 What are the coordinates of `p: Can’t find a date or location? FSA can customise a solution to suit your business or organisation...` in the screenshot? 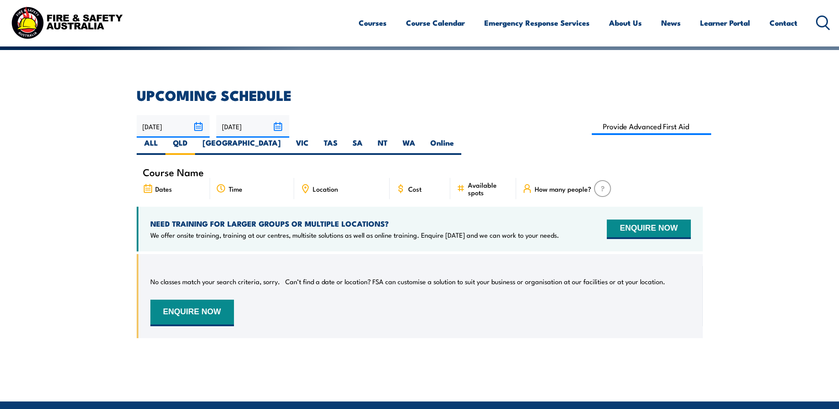 It's located at (475, 281).